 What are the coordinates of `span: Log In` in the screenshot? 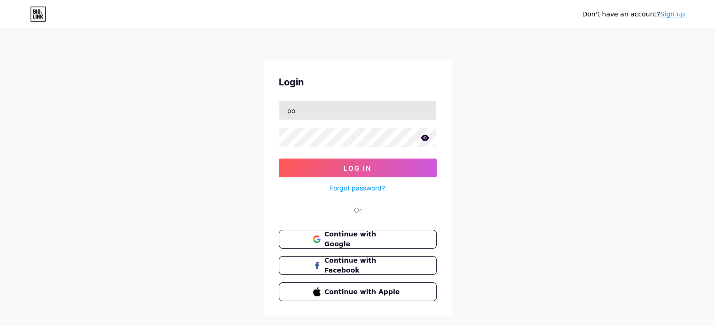 It's located at (357, 168).